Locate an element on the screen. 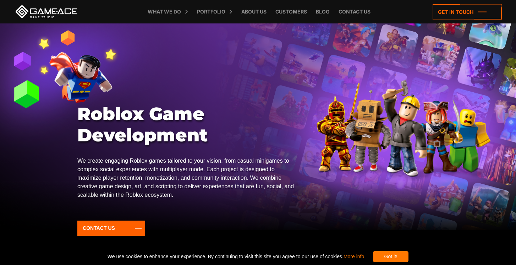 The width and height of the screenshot is (516, 265). a: Contact Us is located at coordinates (111, 228).